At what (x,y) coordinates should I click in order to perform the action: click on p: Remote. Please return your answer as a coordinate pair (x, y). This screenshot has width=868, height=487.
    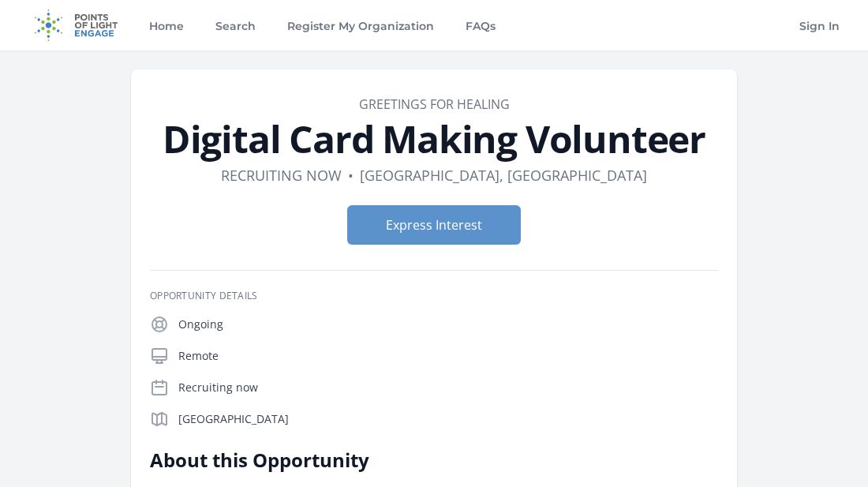
    Looking at the image, I should click on (448, 356).